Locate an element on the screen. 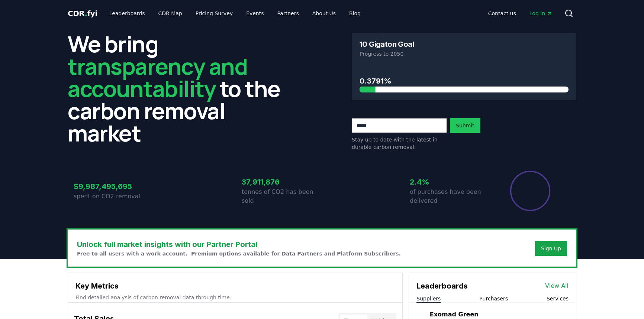 The image size is (644, 319). p: of purchases have been delivered is located at coordinates (450, 197).